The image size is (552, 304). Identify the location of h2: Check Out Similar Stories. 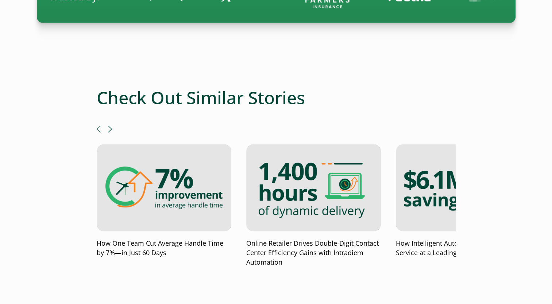
(276, 98).